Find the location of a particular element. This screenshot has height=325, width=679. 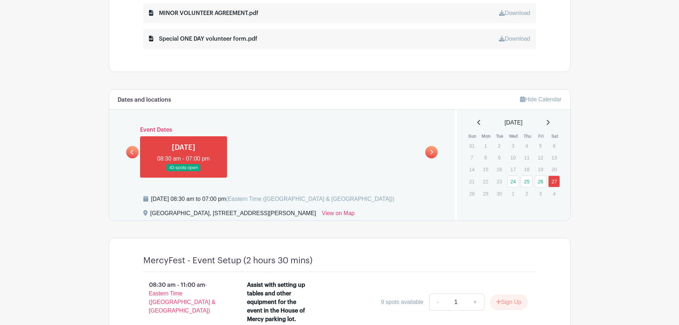

th: Mon is located at coordinates (486, 136).